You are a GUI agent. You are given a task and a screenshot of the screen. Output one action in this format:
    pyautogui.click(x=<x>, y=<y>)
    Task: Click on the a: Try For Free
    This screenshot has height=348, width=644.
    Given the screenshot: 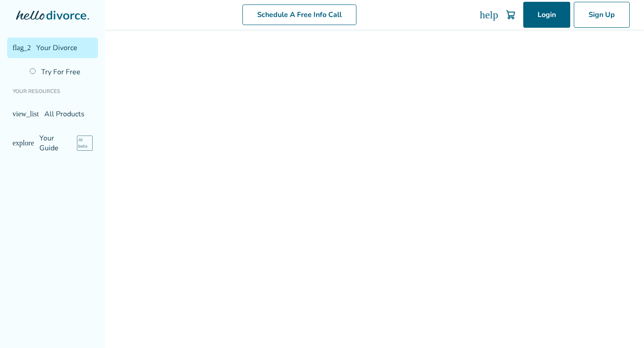 What is the action you would take?
    pyautogui.click(x=61, y=72)
    